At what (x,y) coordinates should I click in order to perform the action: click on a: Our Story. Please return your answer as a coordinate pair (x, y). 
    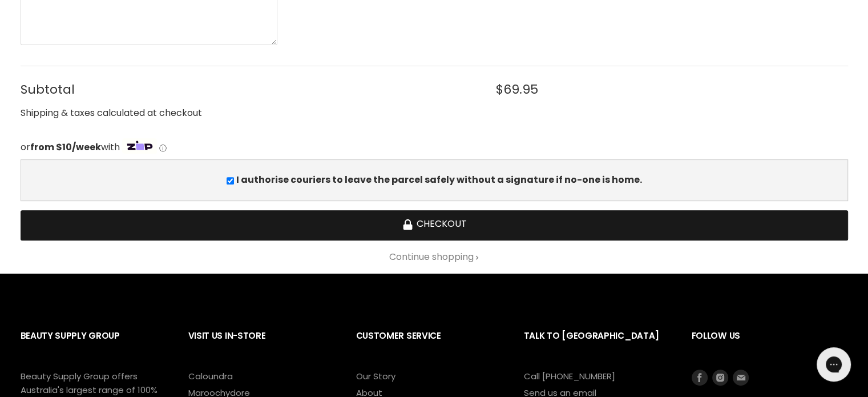
    Looking at the image, I should click on (375, 375).